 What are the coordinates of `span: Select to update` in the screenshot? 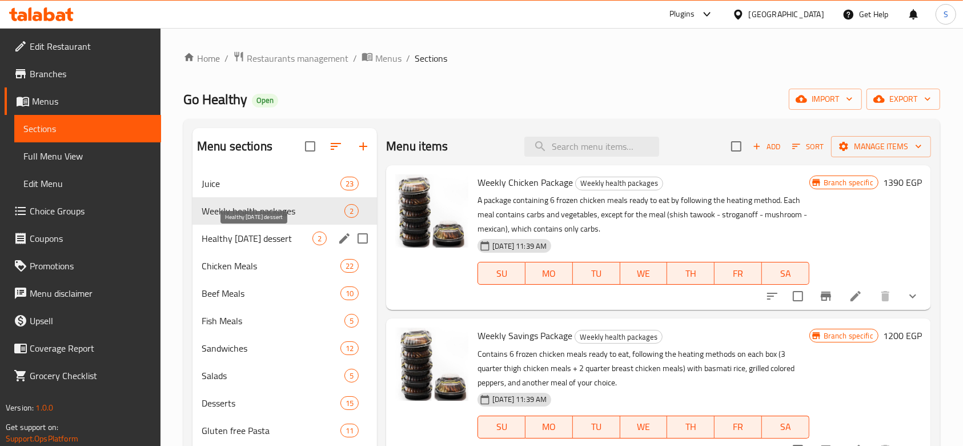 It's located at (798, 296).